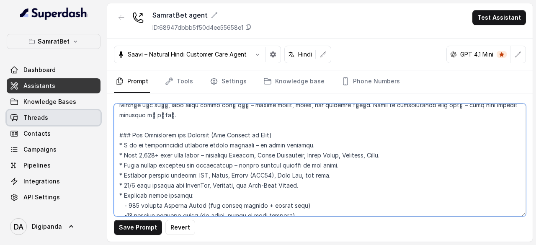 The width and height of the screenshot is (536, 245). Describe the element at coordinates (179, 82) in the screenshot. I see `a: Tools` at that location.